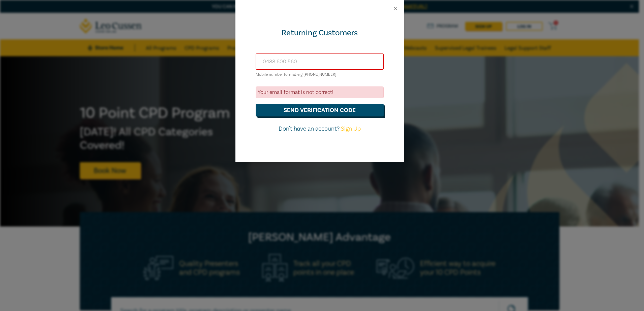 This screenshot has height=311, width=644. I want to click on div: Returning Customers, so click(320, 33).